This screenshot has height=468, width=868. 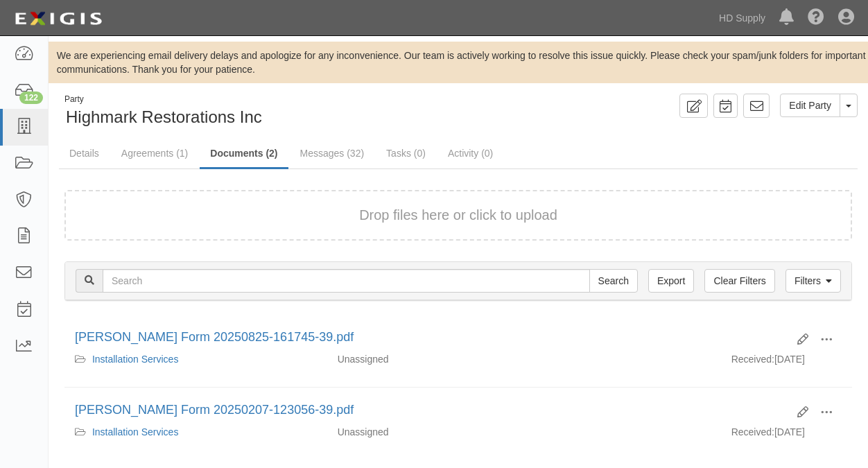 I want to click on span: Highmark Restorations Inc, so click(x=164, y=117).